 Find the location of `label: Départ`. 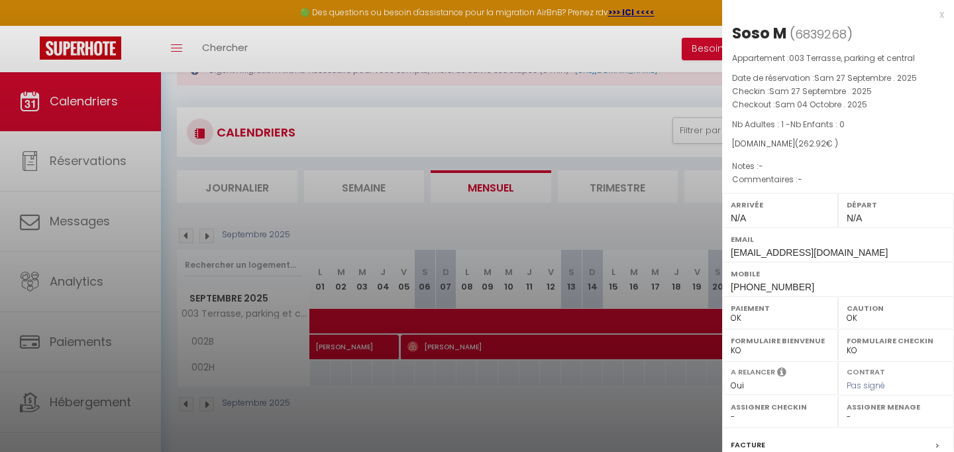

label: Départ is located at coordinates (896, 205).